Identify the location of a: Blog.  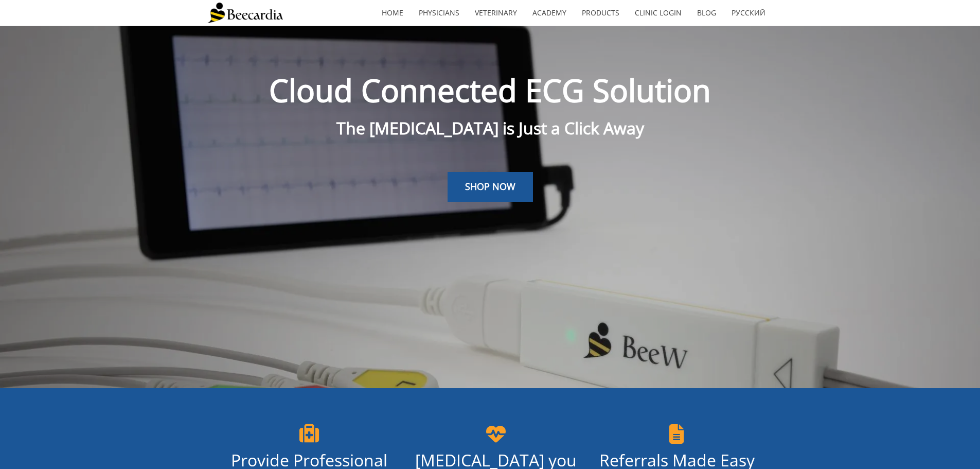
(706, 13).